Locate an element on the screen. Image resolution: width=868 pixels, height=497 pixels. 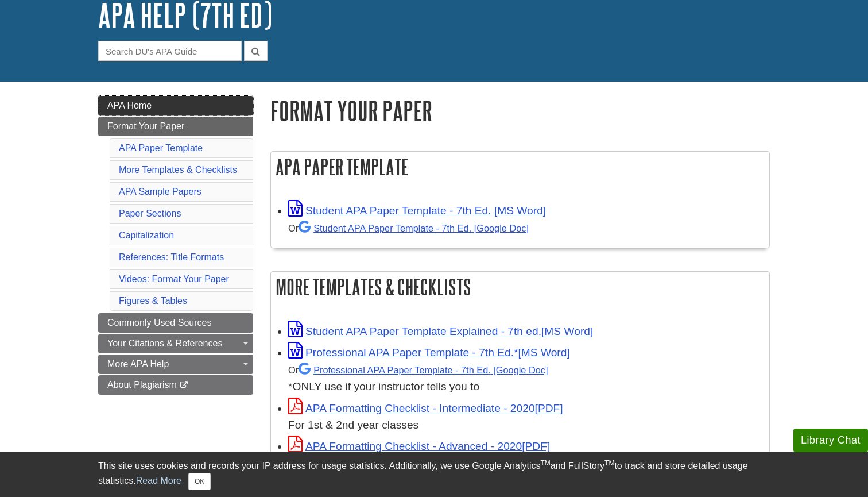
a: APA Home is located at coordinates (175, 106).